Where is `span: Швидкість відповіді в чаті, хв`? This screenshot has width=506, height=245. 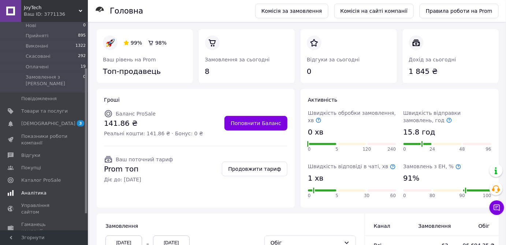 span: Швидкість відповіді в чаті, хв is located at coordinates (352, 167).